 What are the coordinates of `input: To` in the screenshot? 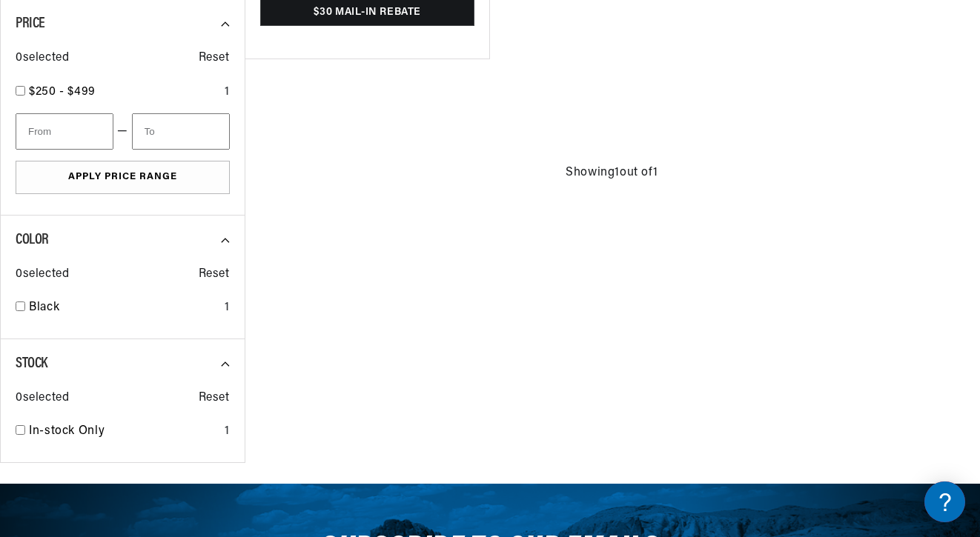 It's located at (181, 131).